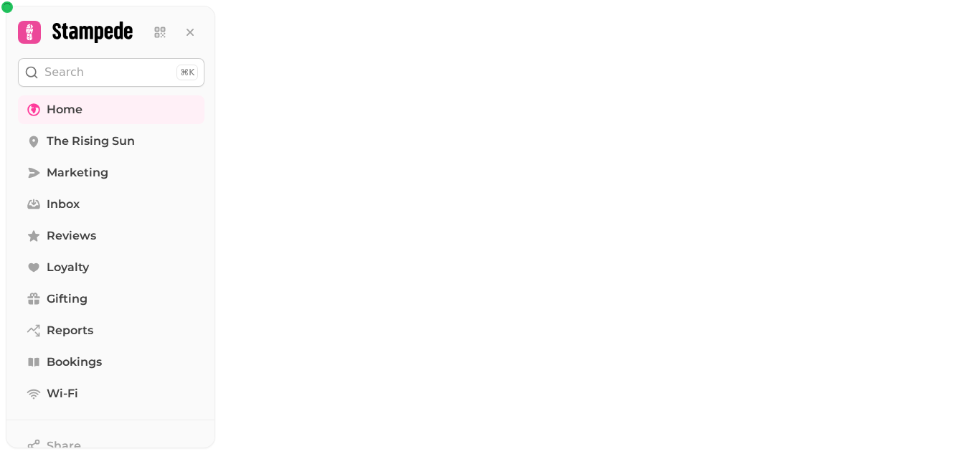 This screenshot has width=980, height=454. Describe the element at coordinates (63, 394) in the screenshot. I see `span: Wi-Fi` at that location.